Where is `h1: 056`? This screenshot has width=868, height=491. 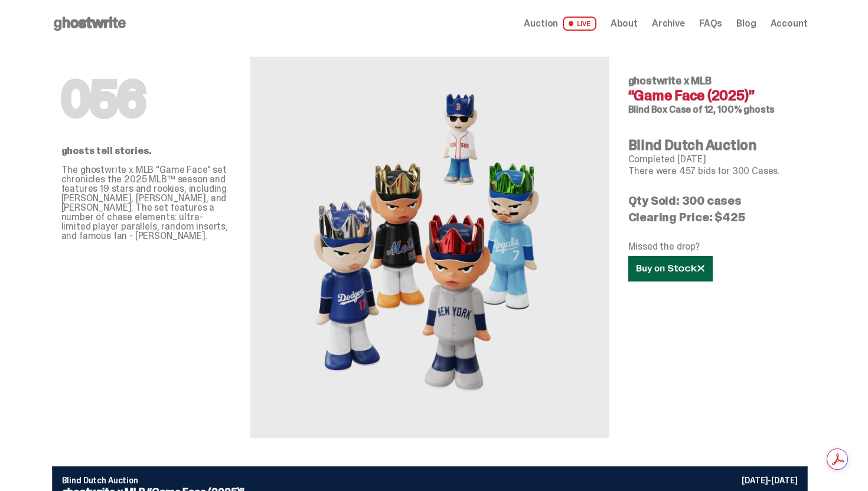
h1: 056 is located at coordinates (146, 99).